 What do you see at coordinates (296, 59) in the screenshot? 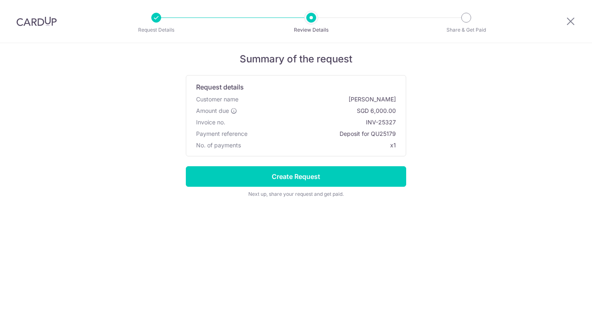
I see `h5: Summary of the request` at bounding box center [296, 59].